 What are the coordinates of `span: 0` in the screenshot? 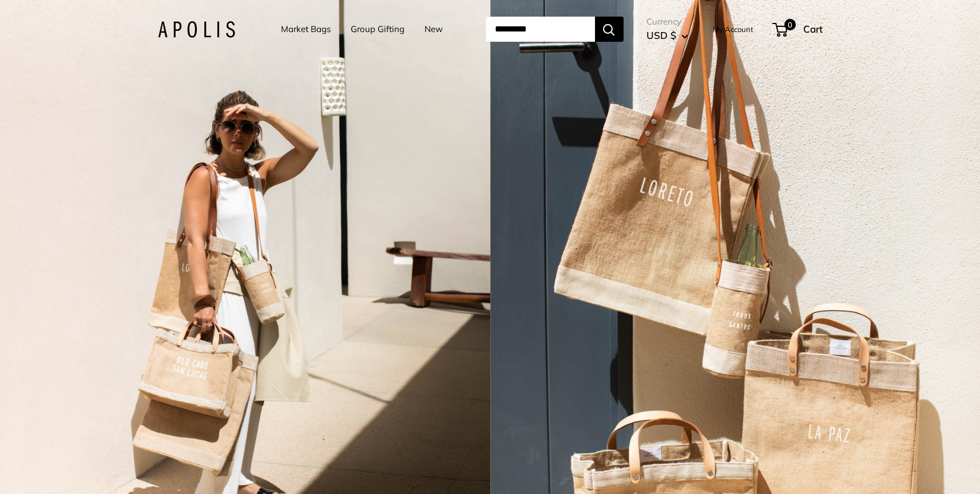 It's located at (790, 25).